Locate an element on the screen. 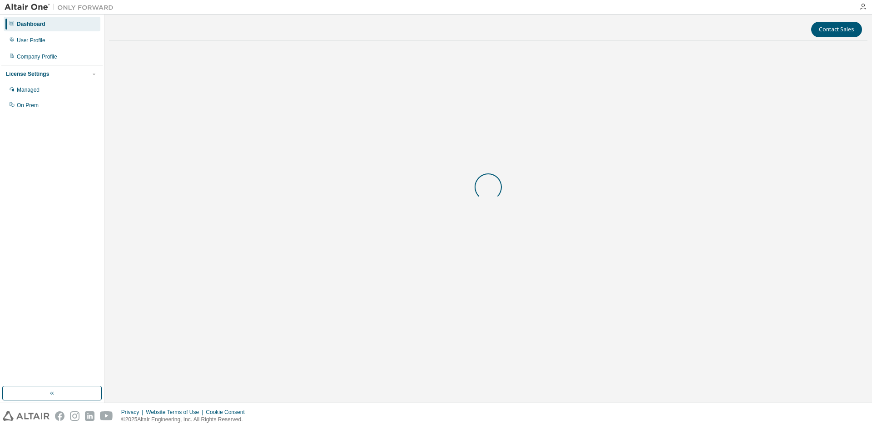 This screenshot has width=872, height=429. img: altair_logo.svg is located at coordinates (26, 416).